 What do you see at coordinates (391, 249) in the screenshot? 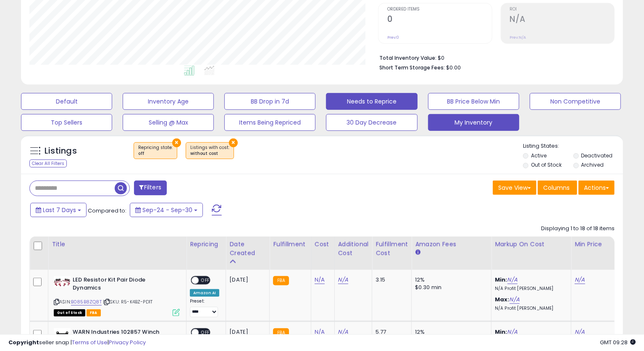
I see `div: Fulfillment Cost` at bounding box center [391, 249].